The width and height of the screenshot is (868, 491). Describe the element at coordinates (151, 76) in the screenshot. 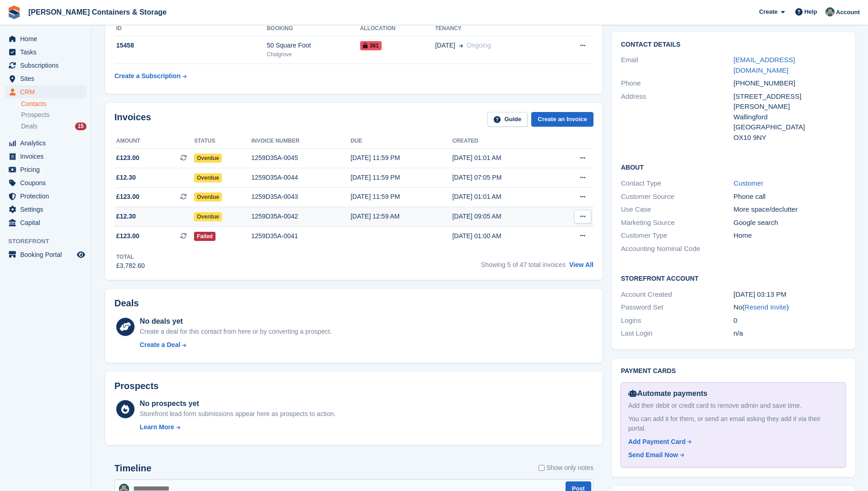

I see `a: Create a Subscription` at that location.